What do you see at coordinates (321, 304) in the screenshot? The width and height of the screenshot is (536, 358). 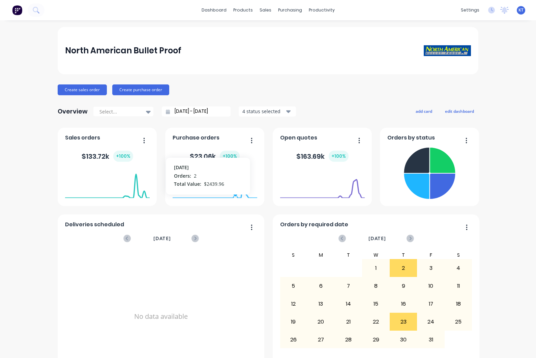 I see `div: 13` at bounding box center [321, 304].